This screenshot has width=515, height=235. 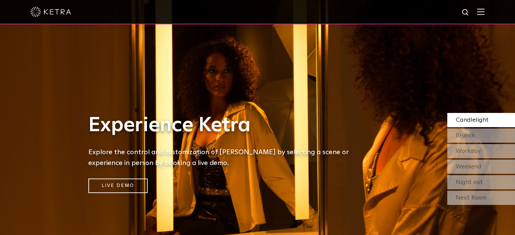 What do you see at coordinates (466, 13) in the screenshot?
I see `img: search icon` at bounding box center [466, 13].